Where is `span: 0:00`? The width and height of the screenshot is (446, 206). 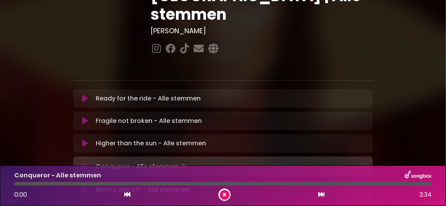
span: 0:00 is located at coordinates (20, 194).